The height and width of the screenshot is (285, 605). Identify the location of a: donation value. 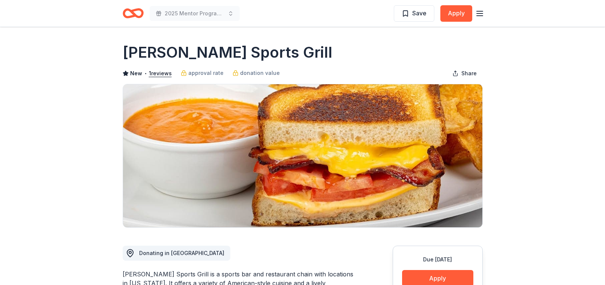
(256, 73).